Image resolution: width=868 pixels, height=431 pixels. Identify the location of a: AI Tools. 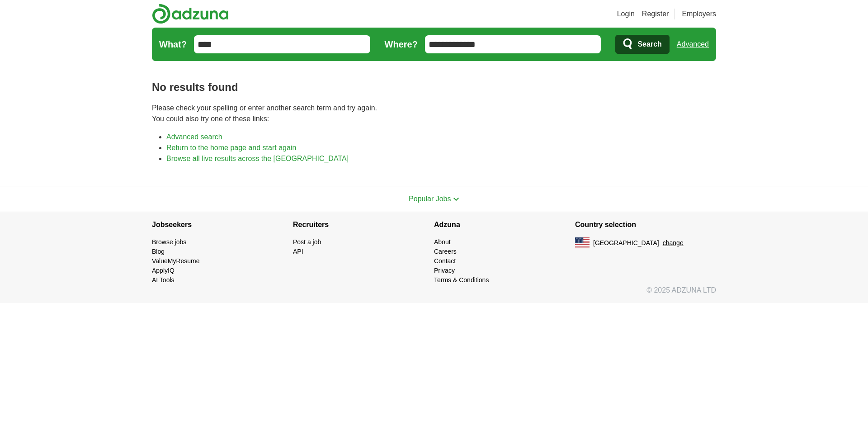
(163, 280).